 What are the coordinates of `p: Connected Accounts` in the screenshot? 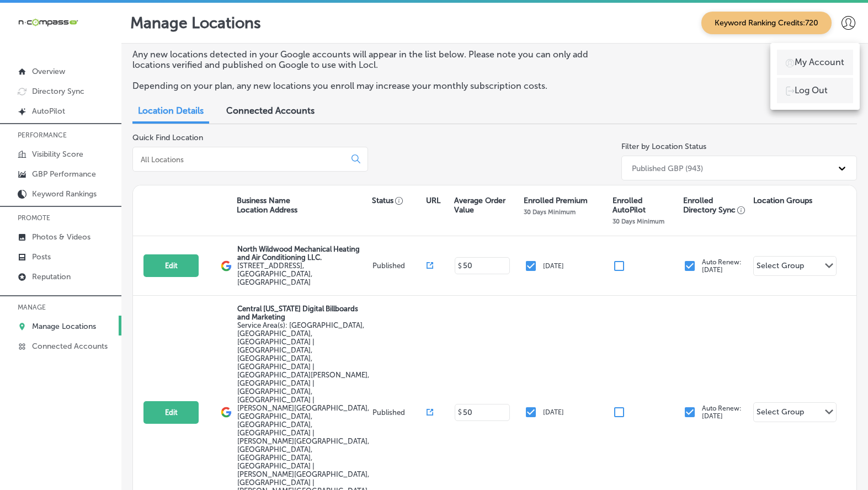 It's located at (69, 346).